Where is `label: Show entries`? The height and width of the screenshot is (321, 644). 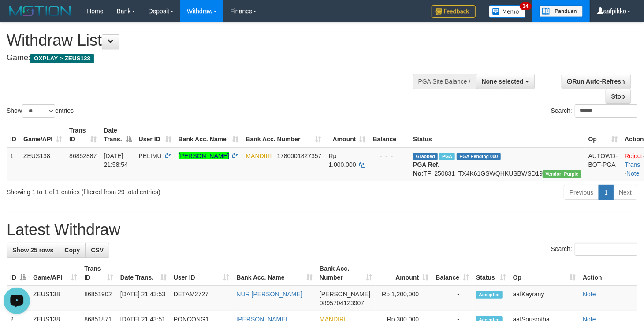
label: Show entries is located at coordinates (40, 111).